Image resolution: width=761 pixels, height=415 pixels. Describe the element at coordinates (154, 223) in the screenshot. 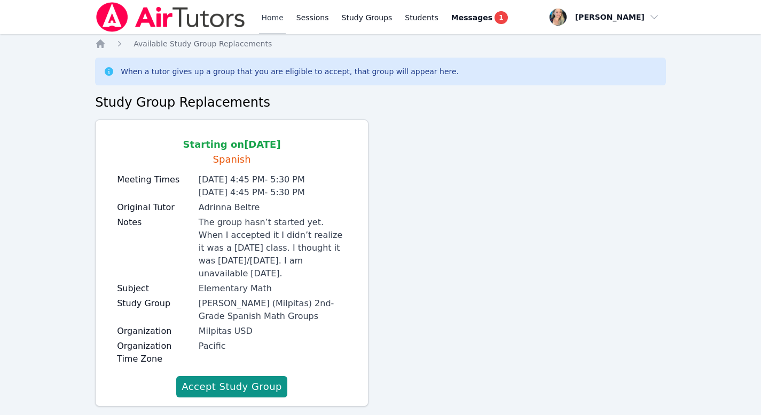

I see `label: Notes` at that location.